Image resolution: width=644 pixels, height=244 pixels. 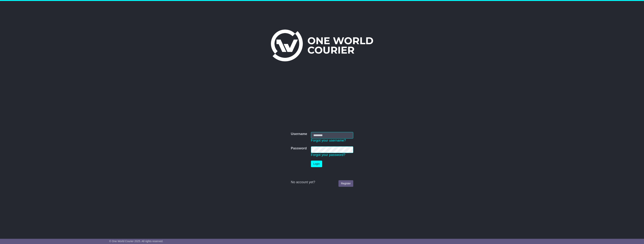 What do you see at coordinates (328, 141) in the screenshot?
I see `a: Forgot your username?` at bounding box center [328, 141].